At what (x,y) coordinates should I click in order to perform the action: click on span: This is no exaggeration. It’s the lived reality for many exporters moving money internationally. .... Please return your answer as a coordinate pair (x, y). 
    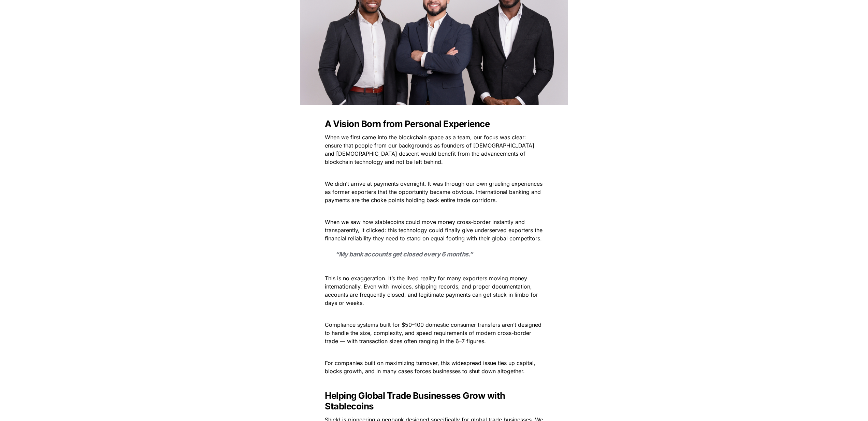
    Looking at the image, I should click on (432, 290).